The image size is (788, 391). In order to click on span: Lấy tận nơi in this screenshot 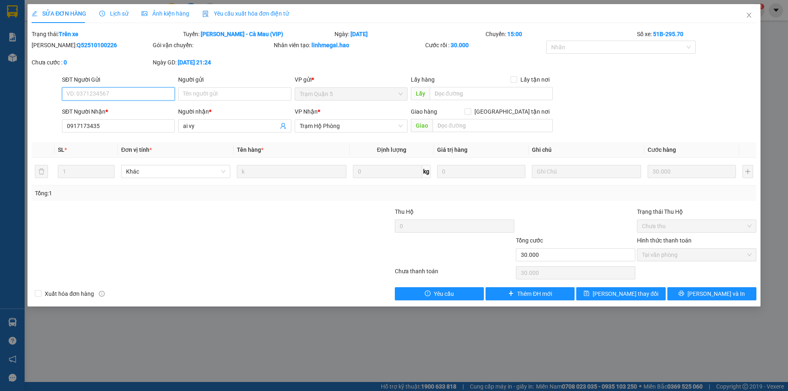, I will do `click(535, 80)`.